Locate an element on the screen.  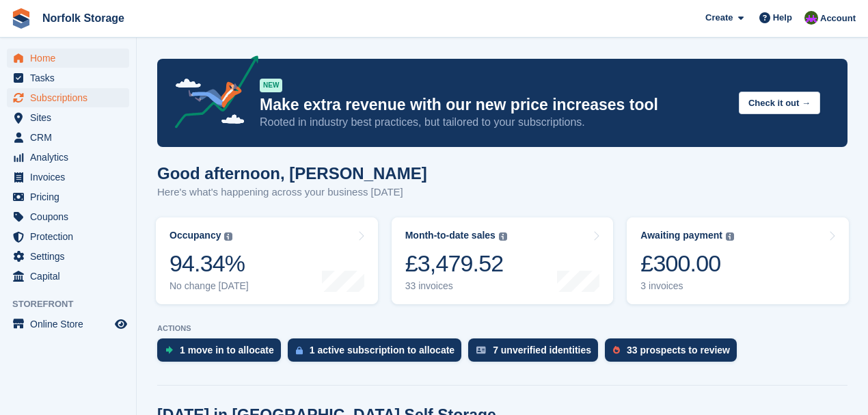
span: Sites is located at coordinates (71, 118).